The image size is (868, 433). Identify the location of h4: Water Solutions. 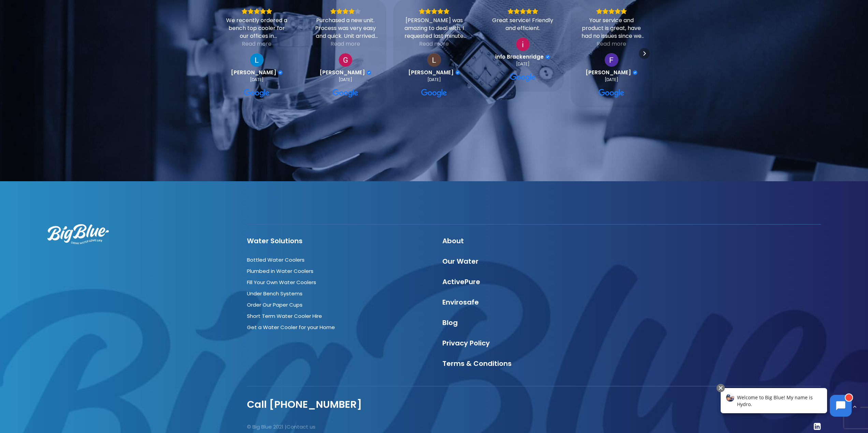
(338, 241).